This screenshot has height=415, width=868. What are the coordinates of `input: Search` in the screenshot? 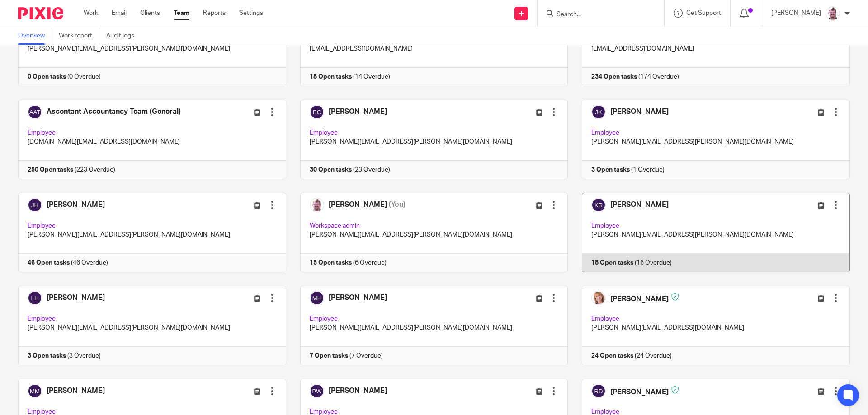 It's located at (596, 15).